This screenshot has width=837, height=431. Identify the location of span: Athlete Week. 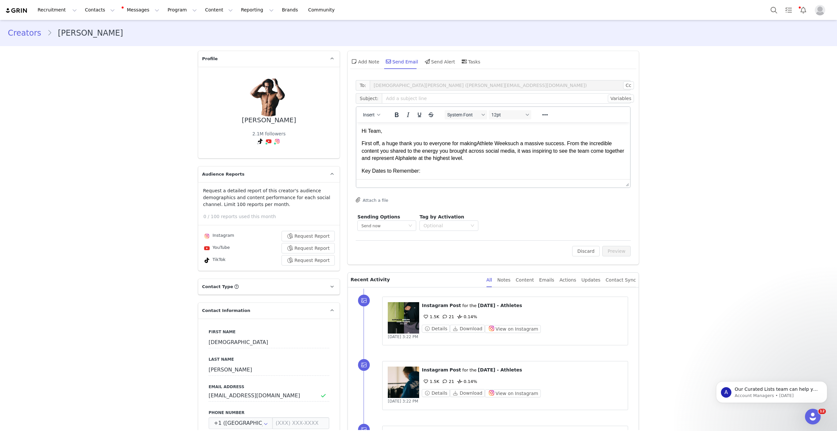
(136, 21).